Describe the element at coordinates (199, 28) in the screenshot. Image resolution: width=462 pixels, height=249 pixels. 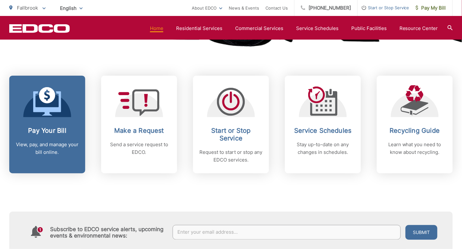
I see `a: Residential Services` at that location.